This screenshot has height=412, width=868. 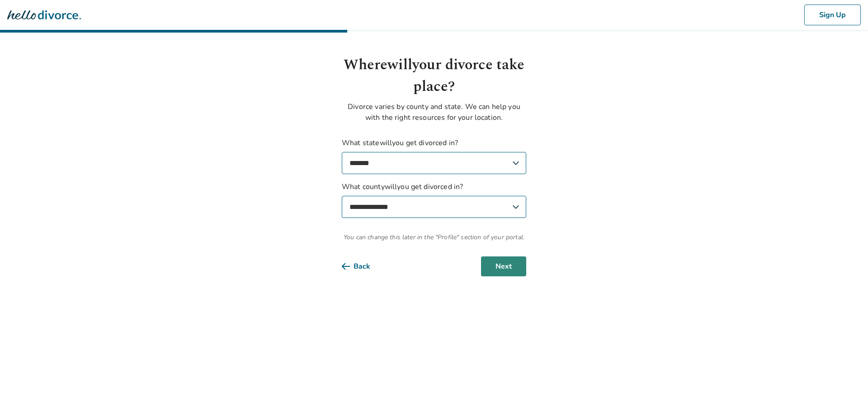 What do you see at coordinates (434, 163) in the screenshot?
I see `select: What statewillyou get divorced in?` at bounding box center [434, 163].